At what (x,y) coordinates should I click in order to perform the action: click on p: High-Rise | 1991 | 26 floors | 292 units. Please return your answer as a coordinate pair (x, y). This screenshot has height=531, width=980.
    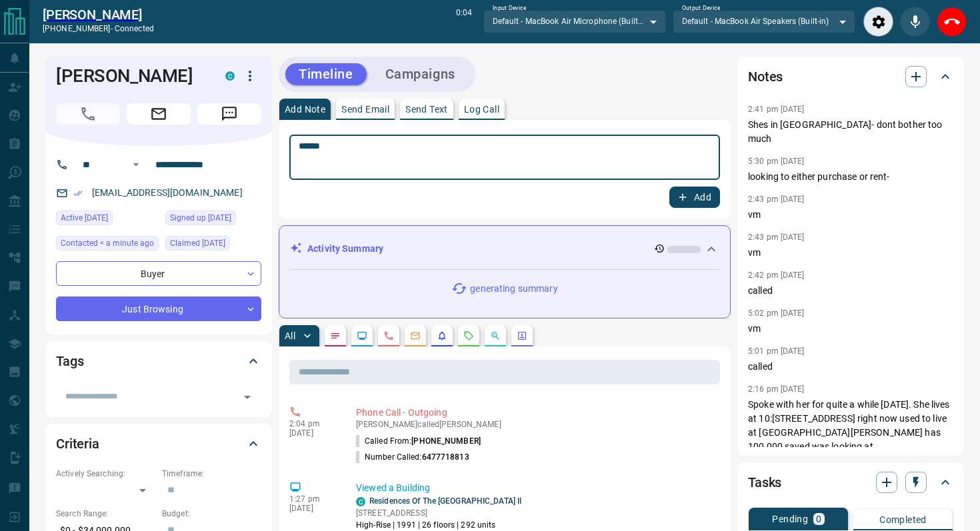
    Looking at the image, I should click on (438, 525).